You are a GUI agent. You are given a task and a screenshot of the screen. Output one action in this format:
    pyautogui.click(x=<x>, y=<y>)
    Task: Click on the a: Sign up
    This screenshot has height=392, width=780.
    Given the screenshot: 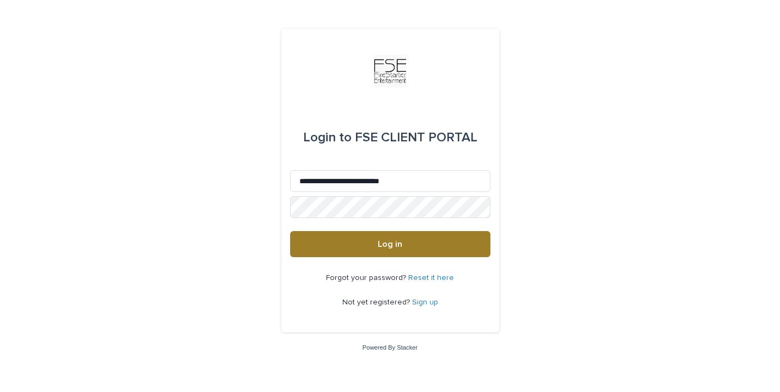 What is the action you would take?
    pyautogui.click(x=425, y=303)
    